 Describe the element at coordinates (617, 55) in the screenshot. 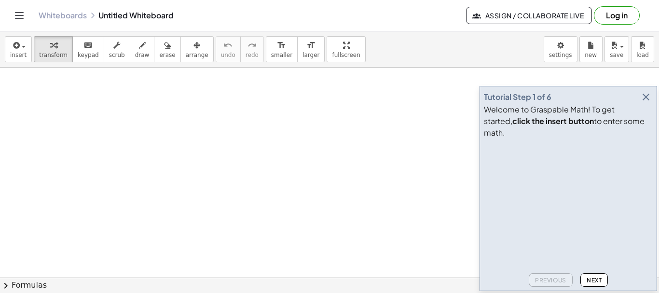

I see `span: save` at that location.